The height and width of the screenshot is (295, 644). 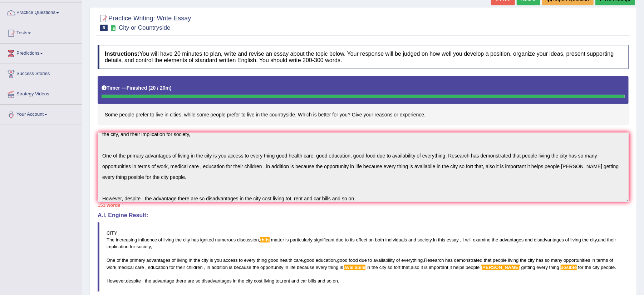 I want to click on span: life, so click(x=293, y=267).